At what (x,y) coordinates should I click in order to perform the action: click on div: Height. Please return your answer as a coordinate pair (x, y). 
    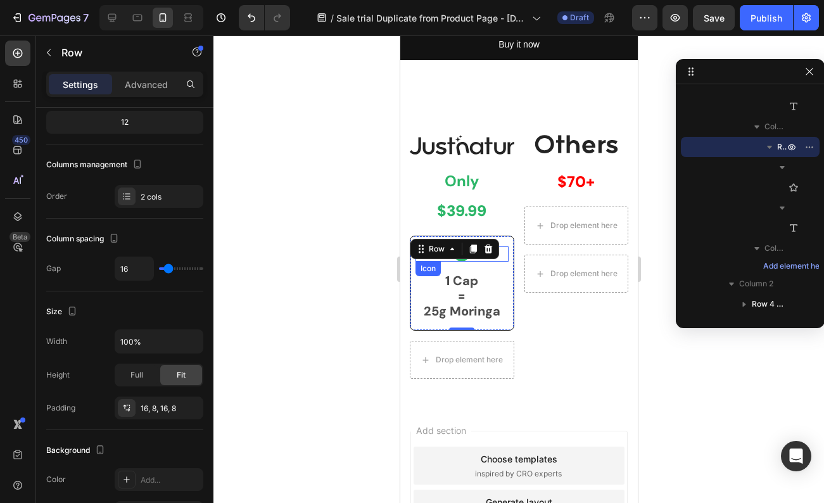
    Looking at the image, I should click on (58, 375).